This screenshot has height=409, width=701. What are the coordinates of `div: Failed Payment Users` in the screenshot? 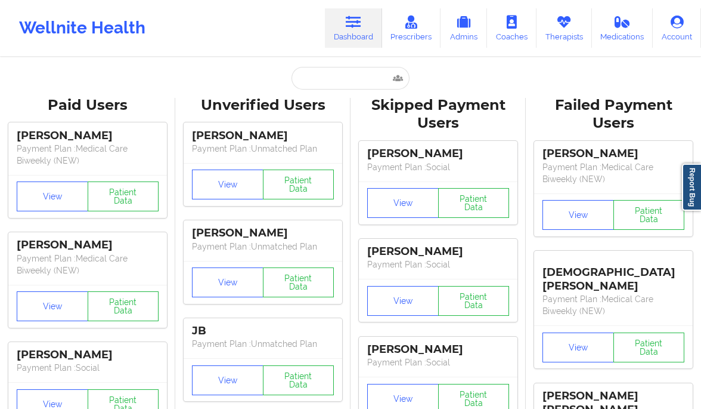 It's located at (614, 115).